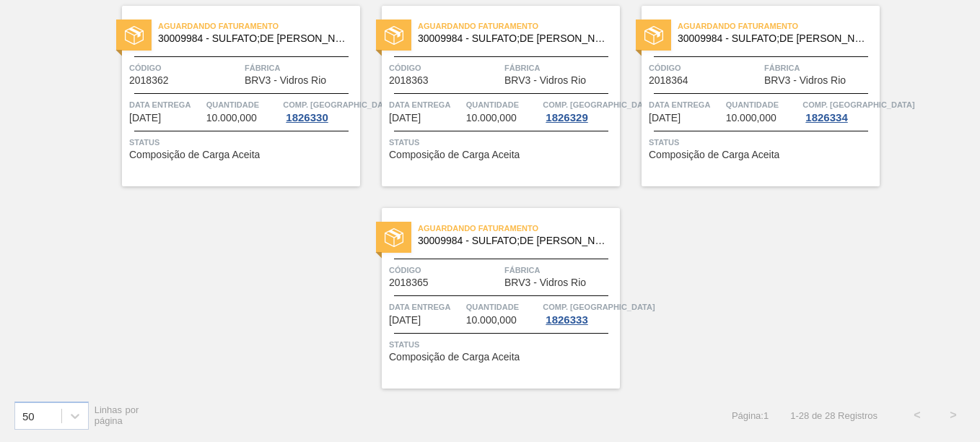  What do you see at coordinates (567, 320) in the screenshot?
I see `div: 1826333` at bounding box center [567, 320].